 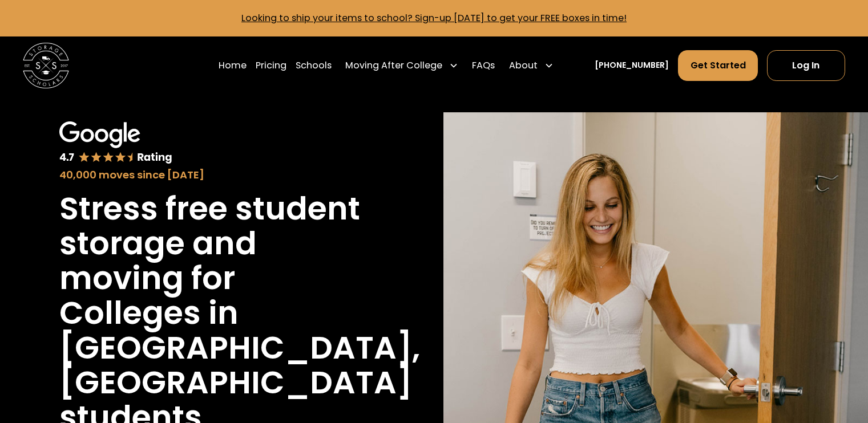 What do you see at coordinates (233, 65) in the screenshot?
I see `a: Home` at bounding box center [233, 65].